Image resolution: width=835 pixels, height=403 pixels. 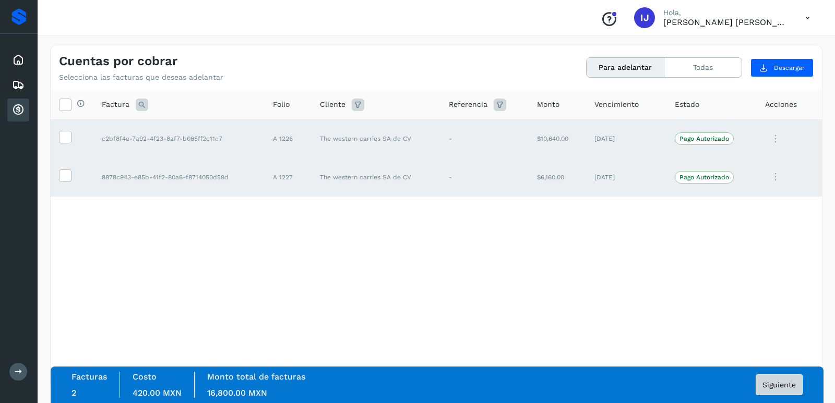 I want to click on span: Factura, so click(x=115, y=104).